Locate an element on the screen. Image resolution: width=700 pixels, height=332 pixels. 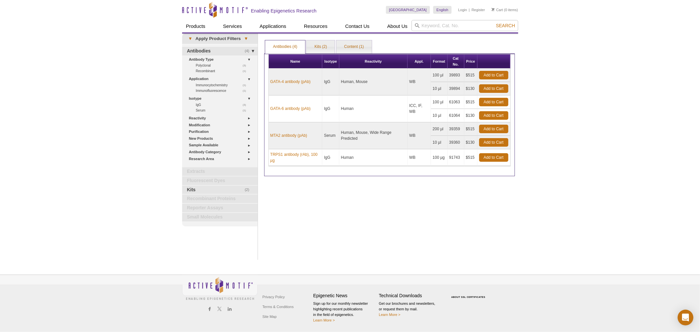
a: Register is located at coordinates (478, 10).